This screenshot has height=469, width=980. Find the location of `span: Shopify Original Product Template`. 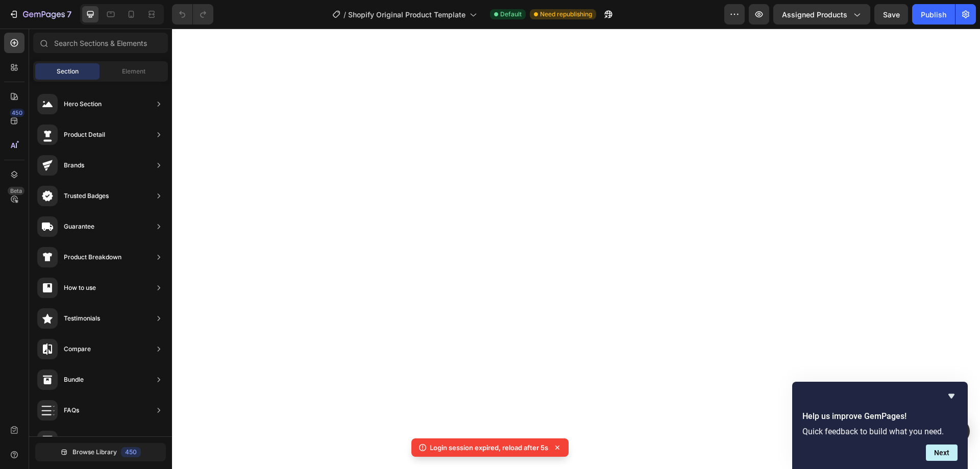

span: Shopify Original Product Template is located at coordinates (407, 15).